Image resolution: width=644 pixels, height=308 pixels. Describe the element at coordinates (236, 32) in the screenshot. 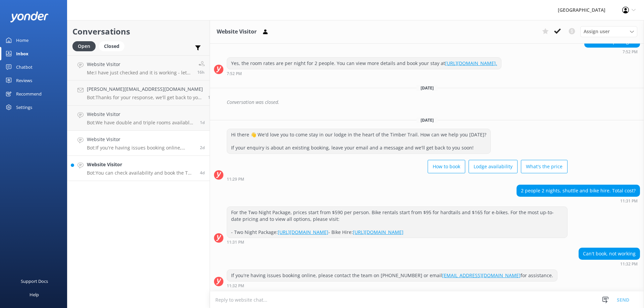

I see `h3: Website Visitor` at that location.